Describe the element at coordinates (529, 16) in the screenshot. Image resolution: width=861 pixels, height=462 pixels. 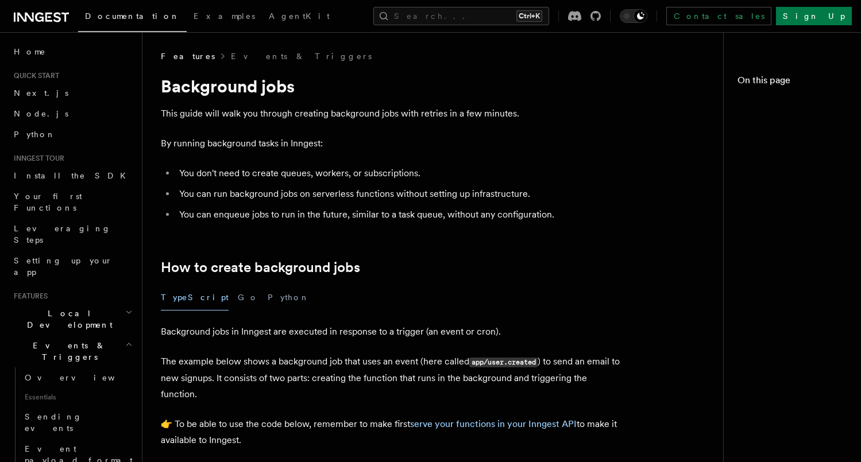
I see `kbd: Ctrl+K` at that location.